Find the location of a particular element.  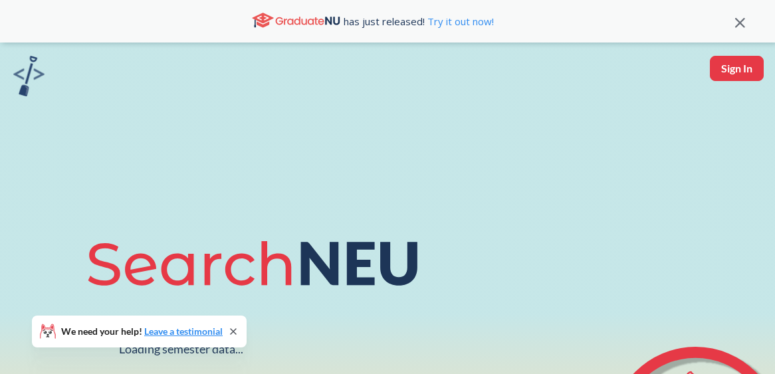

a: sandbox logo is located at coordinates (29, 78).